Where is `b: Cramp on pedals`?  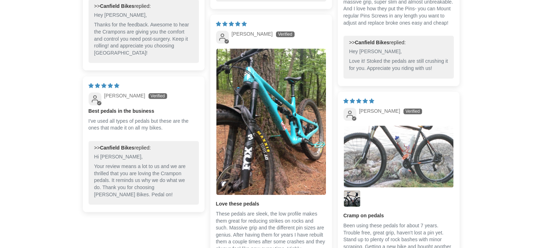 b: Cramp on pedals is located at coordinates (398, 216).